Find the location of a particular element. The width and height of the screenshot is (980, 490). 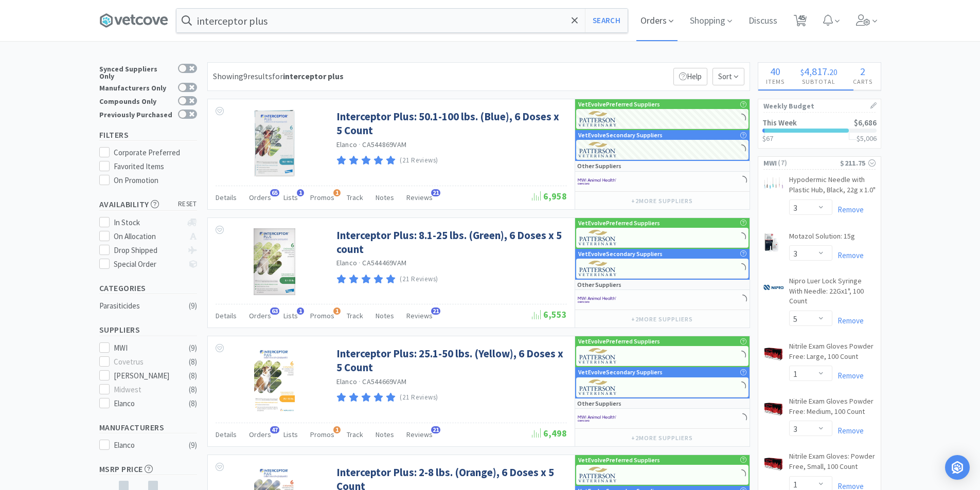

div: Elanco is located at coordinates (146, 404).